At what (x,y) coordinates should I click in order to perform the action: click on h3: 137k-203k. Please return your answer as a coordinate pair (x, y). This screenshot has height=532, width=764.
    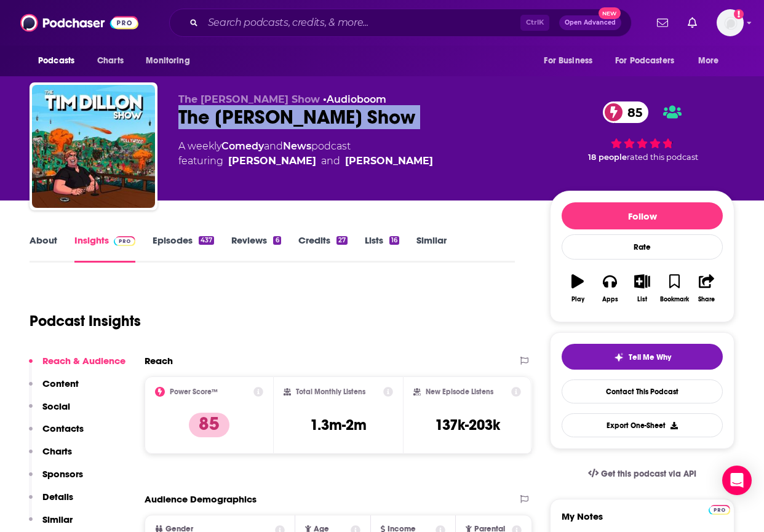
    Looking at the image, I should click on (467, 425).